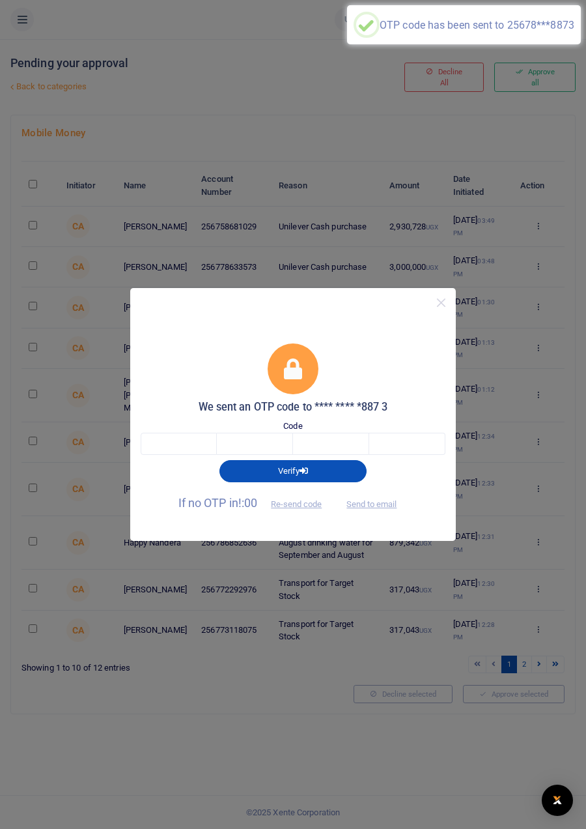 The height and width of the screenshot is (829, 586). Describe the element at coordinates (293, 426) in the screenshot. I see `label: Code` at that location.